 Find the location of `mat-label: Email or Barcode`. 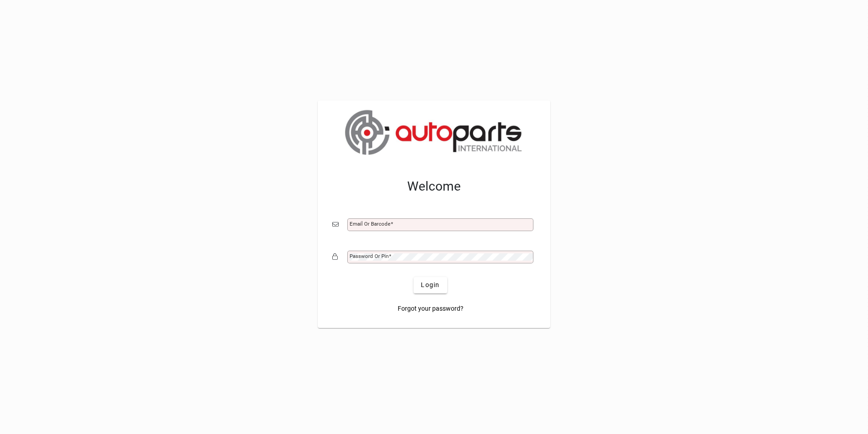

mat-label: Email or Barcode is located at coordinates (370, 223).